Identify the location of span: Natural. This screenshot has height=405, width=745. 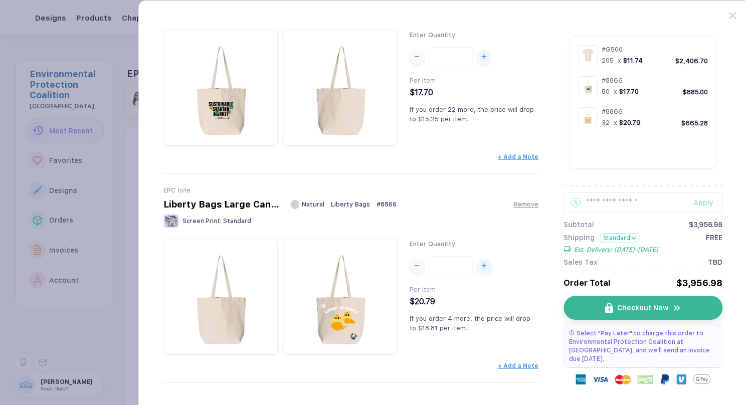
(313, 204).